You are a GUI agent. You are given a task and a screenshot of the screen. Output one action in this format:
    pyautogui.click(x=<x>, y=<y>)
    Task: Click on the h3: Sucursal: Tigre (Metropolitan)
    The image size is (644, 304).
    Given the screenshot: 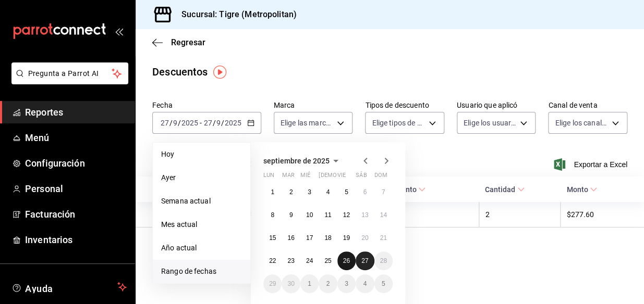 What is the action you would take?
    pyautogui.click(x=235, y=15)
    